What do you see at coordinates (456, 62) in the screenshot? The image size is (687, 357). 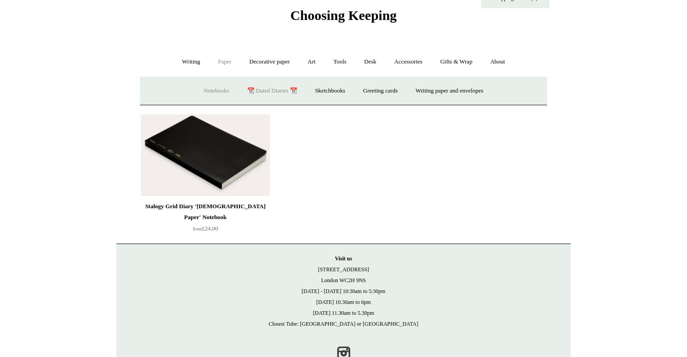 I see `a: Gifts & Wrap` at bounding box center [456, 62].